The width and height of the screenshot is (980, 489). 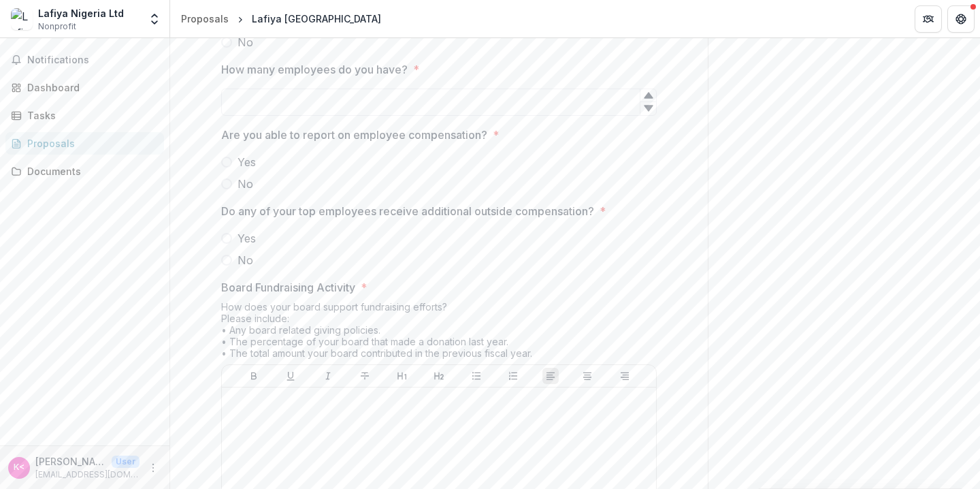 I want to click on img: Lafiya Nigeria Ltd, so click(x=22, y=19).